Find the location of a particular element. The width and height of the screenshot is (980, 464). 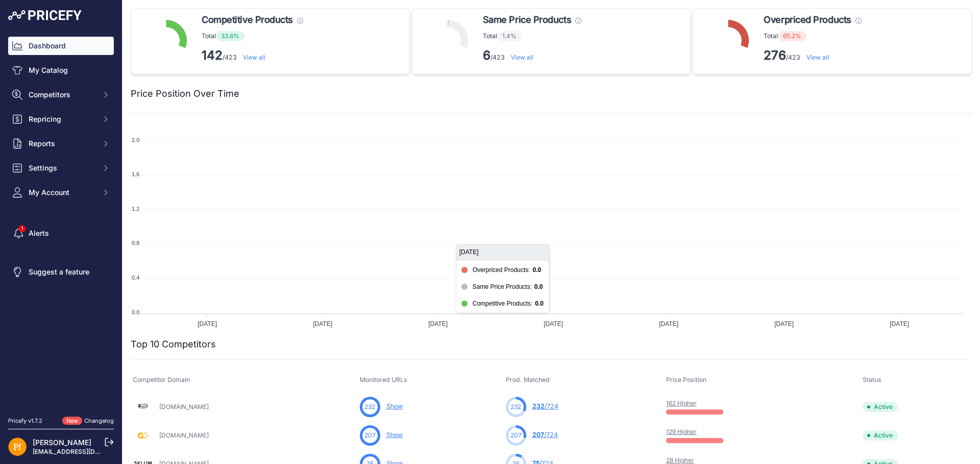

nav: Sidebar is located at coordinates (61, 221).